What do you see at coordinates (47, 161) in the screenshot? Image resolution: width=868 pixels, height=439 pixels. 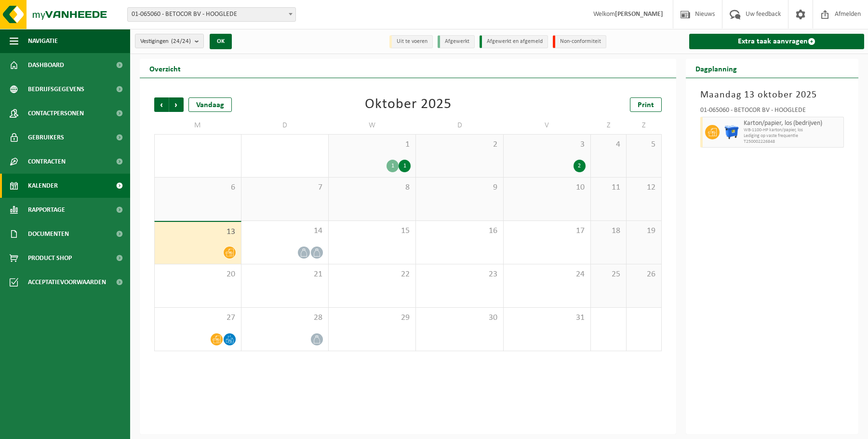 I see `span: Contracten` at bounding box center [47, 161].